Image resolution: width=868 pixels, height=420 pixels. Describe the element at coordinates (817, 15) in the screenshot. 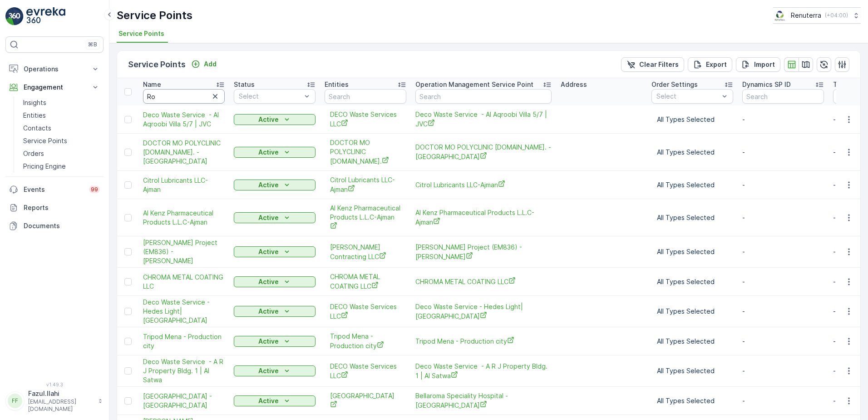

I see `button: Renuterra(+04:00)` at that location.